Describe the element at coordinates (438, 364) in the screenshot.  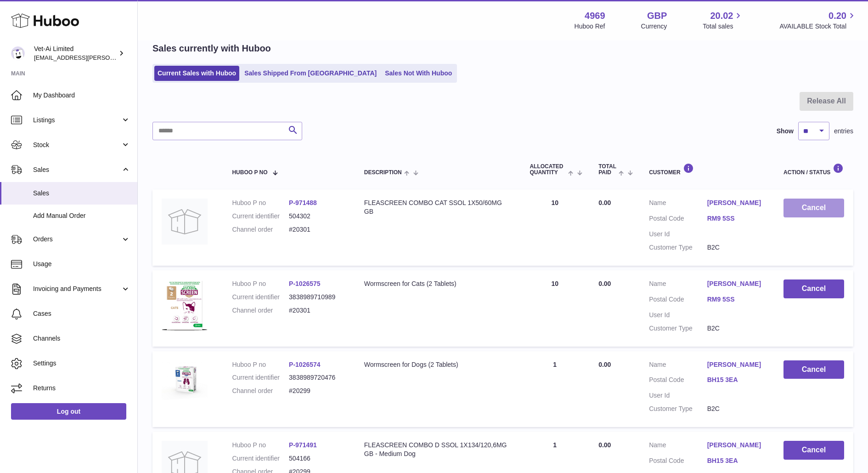
I see `div: Wormscreen for Dogs (2 Tablets)` at that location.